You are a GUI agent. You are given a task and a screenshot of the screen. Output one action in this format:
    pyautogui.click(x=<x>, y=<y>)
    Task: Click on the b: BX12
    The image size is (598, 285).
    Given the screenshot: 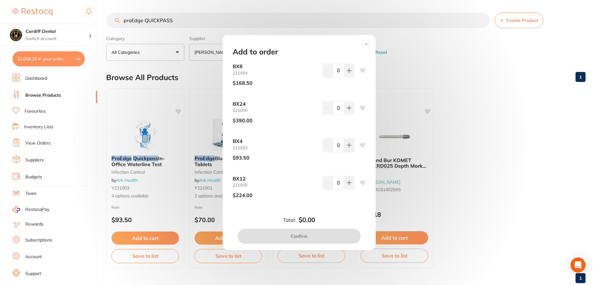 What is the action you would take?
    pyautogui.click(x=275, y=178)
    